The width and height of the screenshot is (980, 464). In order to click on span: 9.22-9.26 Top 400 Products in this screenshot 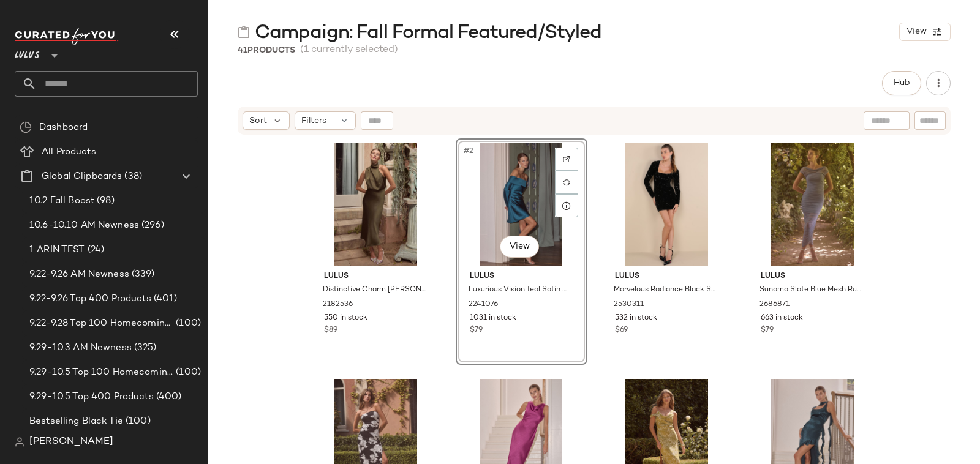, I will do `click(90, 298)`.